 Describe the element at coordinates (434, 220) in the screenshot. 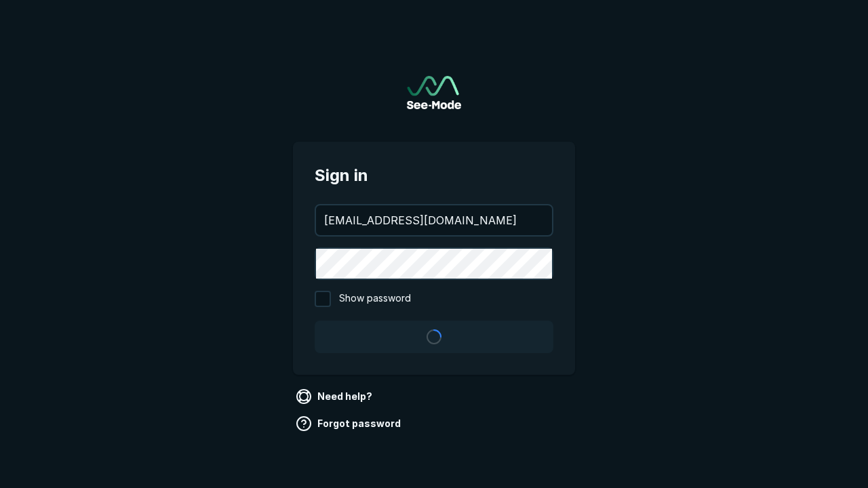

I see `input: your@email.com` at that location.